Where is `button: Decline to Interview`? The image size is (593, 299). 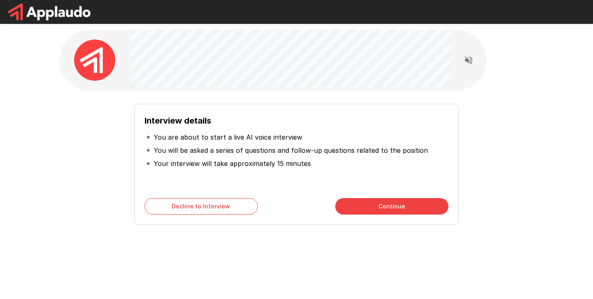
button: Decline to Interview is located at coordinates (201, 206).